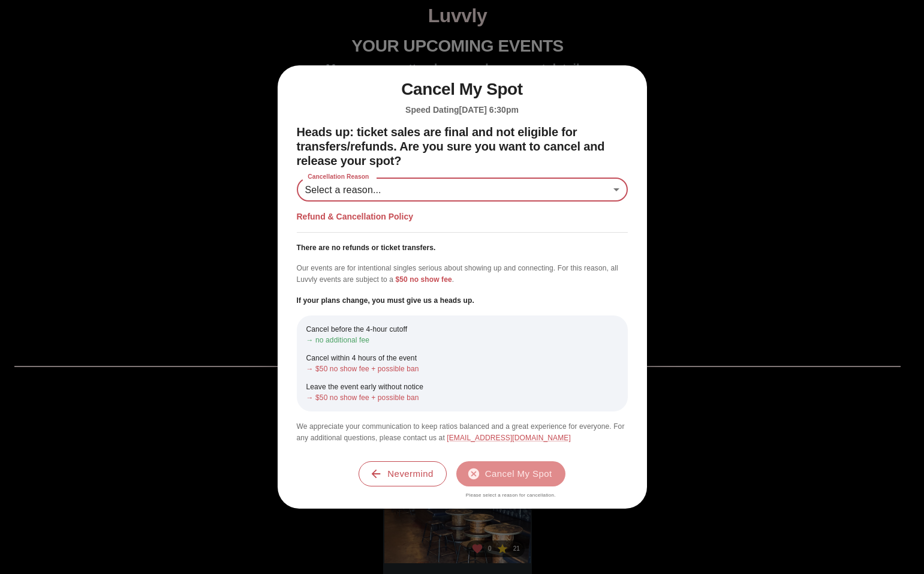  I want to click on div: Select a reason..., so click(462, 189).